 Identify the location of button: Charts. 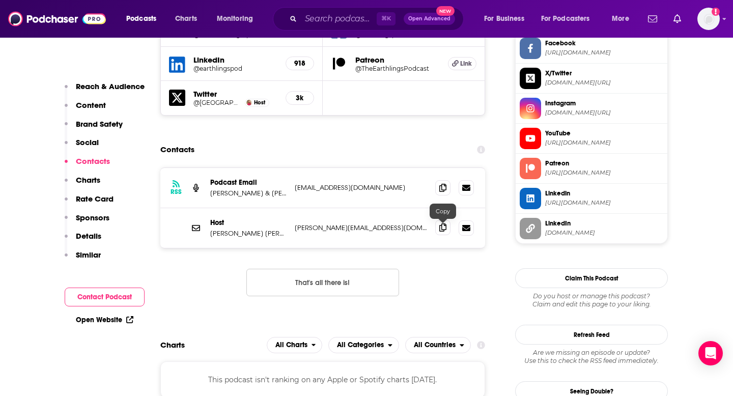
(82, 184).